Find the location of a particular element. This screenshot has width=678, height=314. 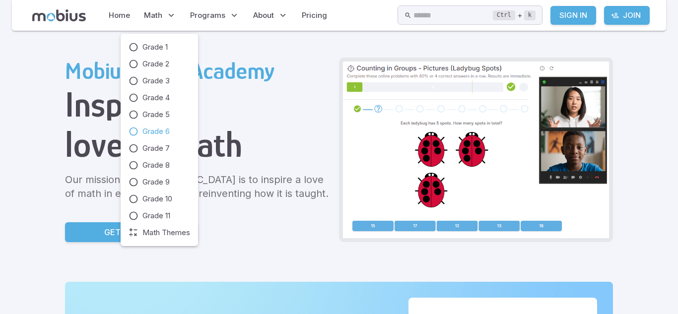

span: Grade 7 is located at coordinates (156, 148).